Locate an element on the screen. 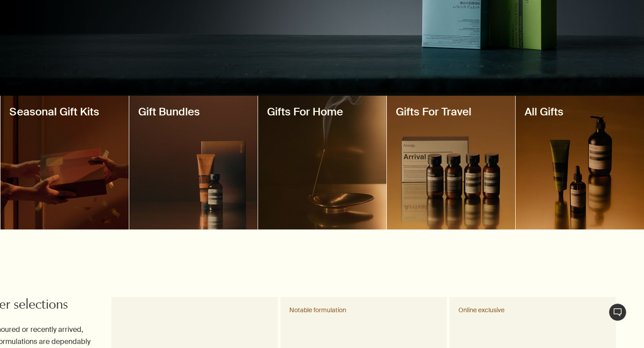  h2: Gifts For Home is located at coordinates (322, 111).